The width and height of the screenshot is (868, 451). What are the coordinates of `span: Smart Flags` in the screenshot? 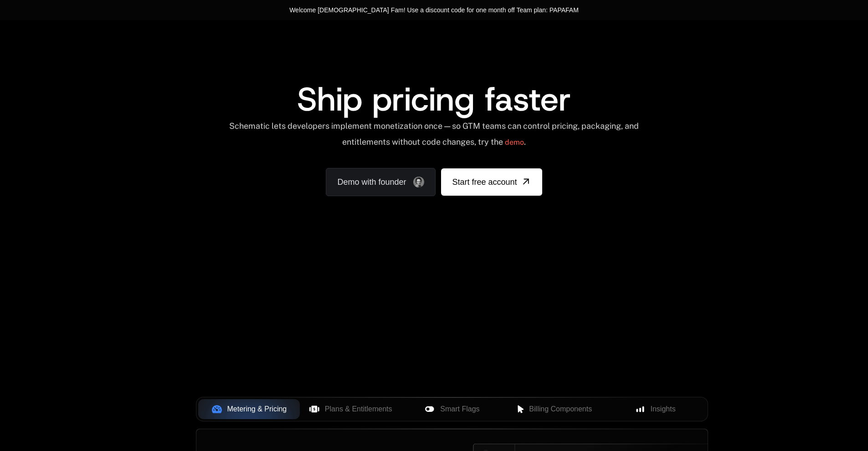 It's located at (460, 410).